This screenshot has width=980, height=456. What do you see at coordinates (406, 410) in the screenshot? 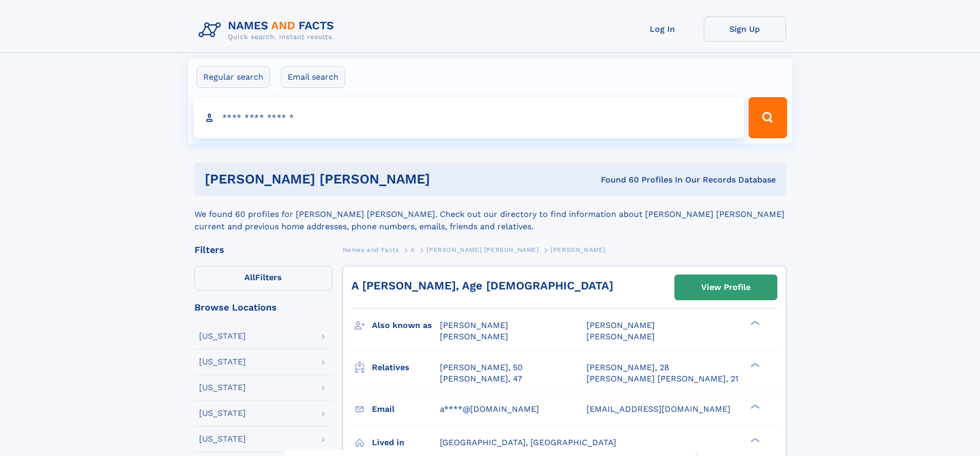
I see `h3: Email` at bounding box center [406, 410].